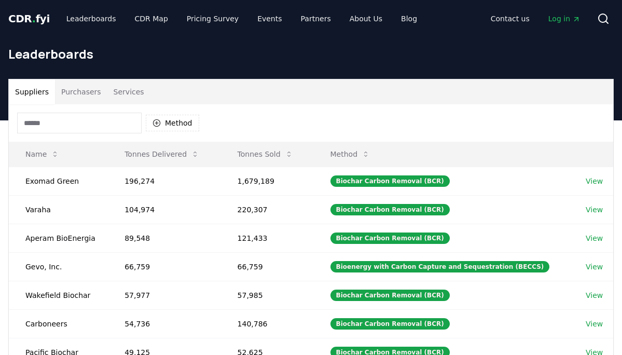 This screenshot has width=622, height=355. I want to click on td: 1,679,189, so click(267, 180).